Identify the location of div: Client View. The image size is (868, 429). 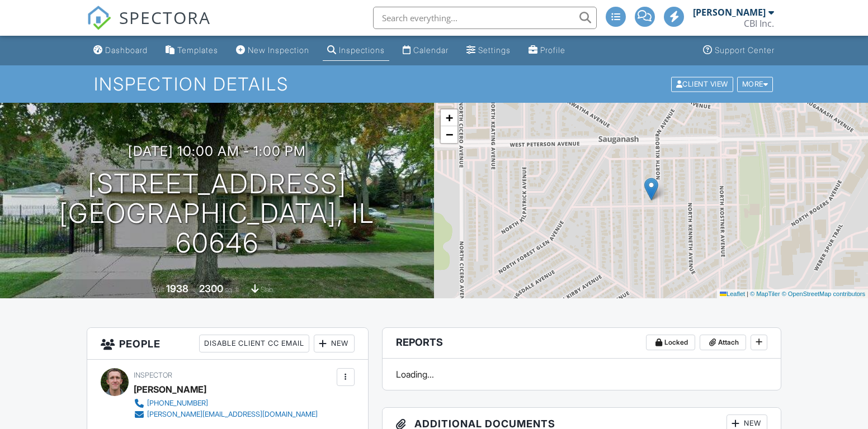
(702, 84).